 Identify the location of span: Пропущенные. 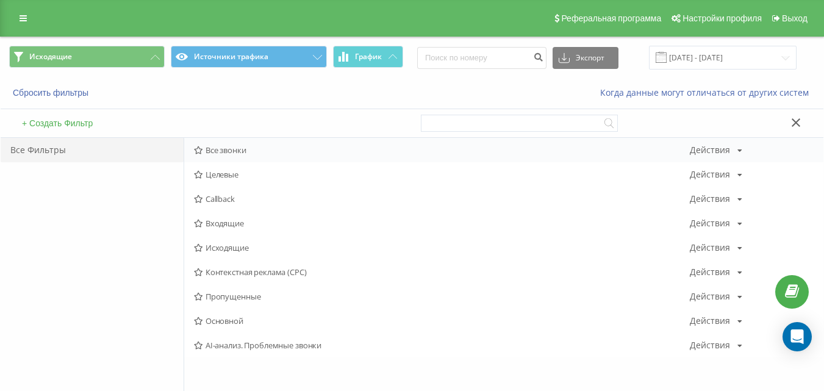
(442, 296).